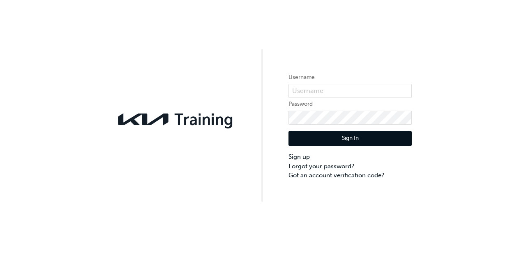 Image resolution: width=526 pixels, height=260 pixels. Describe the element at coordinates (350, 77) in the screenshot. I see `label: Username` at that location.